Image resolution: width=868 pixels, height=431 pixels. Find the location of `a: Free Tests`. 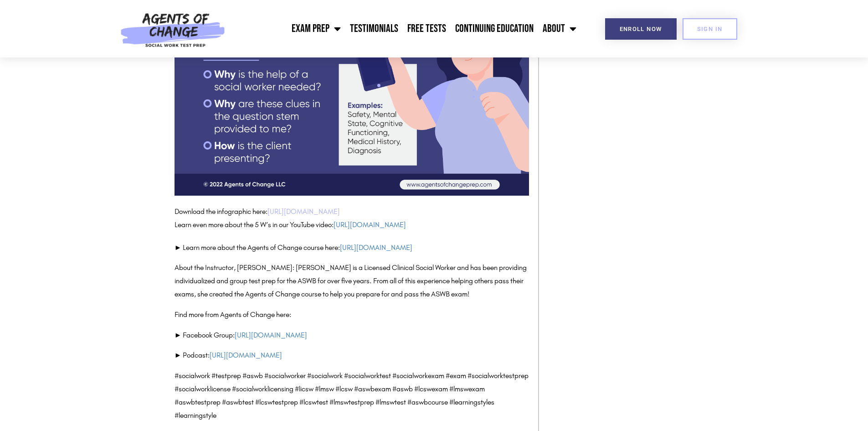

a: Free Tests is located at coordinates (427, 28).